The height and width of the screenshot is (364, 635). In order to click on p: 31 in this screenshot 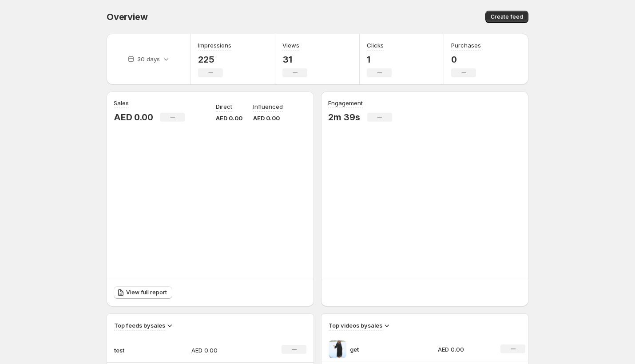, I will do `click(295, 60)`.